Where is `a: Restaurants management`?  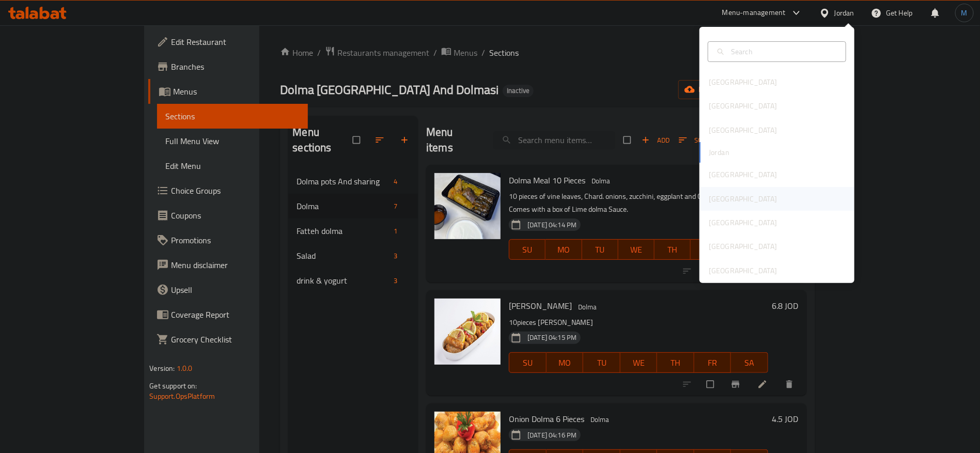
a: Restaurants management is located at coordinates (377, 53).